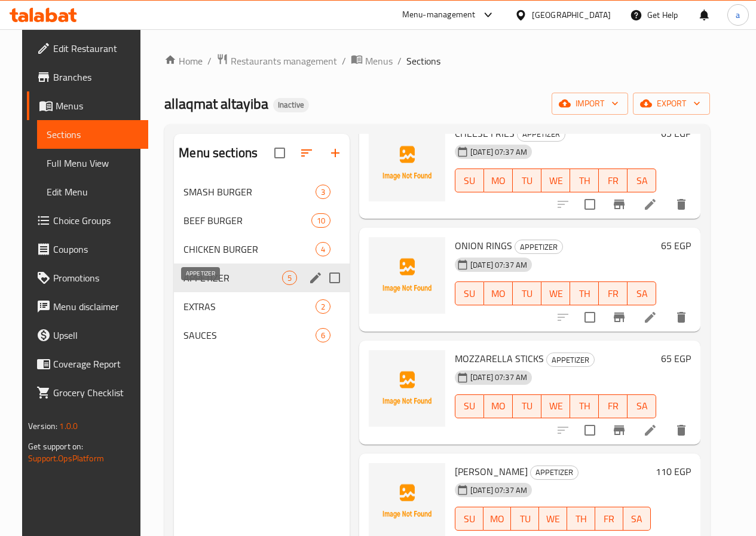  What do you see at coordinates (671, 103) in the screenshot?
I see `button: export` at bounding box center [671, 103].